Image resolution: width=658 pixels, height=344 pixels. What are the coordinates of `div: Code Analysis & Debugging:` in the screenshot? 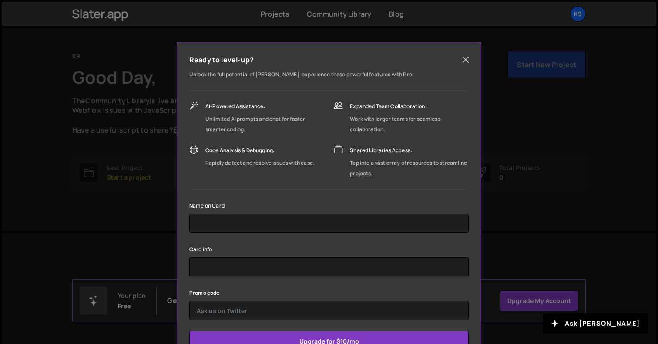 It's located at (260, 150).